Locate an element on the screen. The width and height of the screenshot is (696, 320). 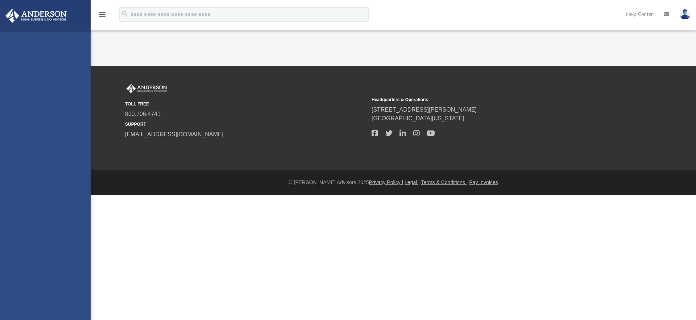
a: Terms & Conditions | is located at coordinates (445, 182).